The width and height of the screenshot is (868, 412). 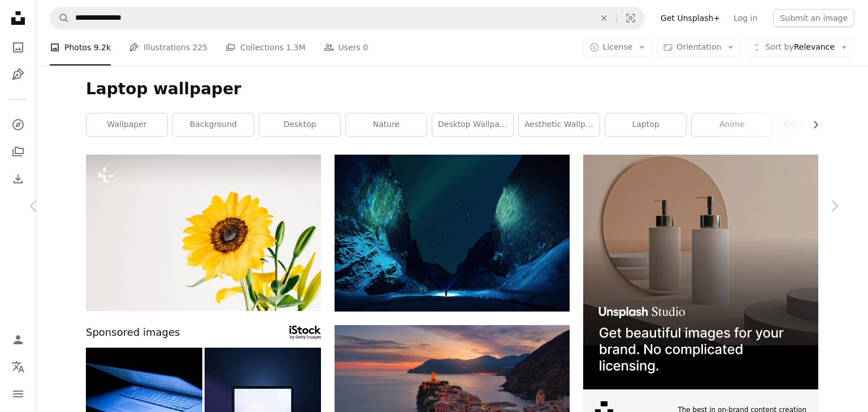 What do you see at coordinates (18, 75) in the screenshot?
I see `a: Illustrations` at bounding box center [18, 75].